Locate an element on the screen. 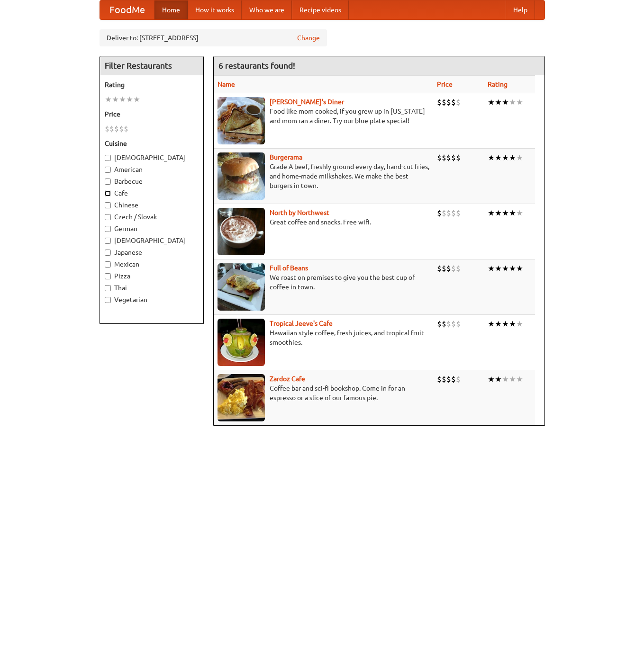 The image size is (644, 670). input: Thai is located at coordinates (108, 288).